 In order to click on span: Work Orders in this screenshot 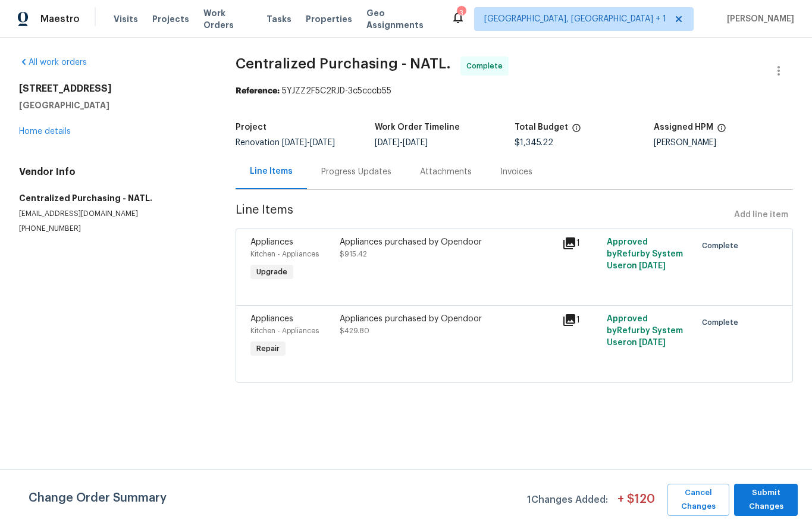, I will do `click(228, 19)`.